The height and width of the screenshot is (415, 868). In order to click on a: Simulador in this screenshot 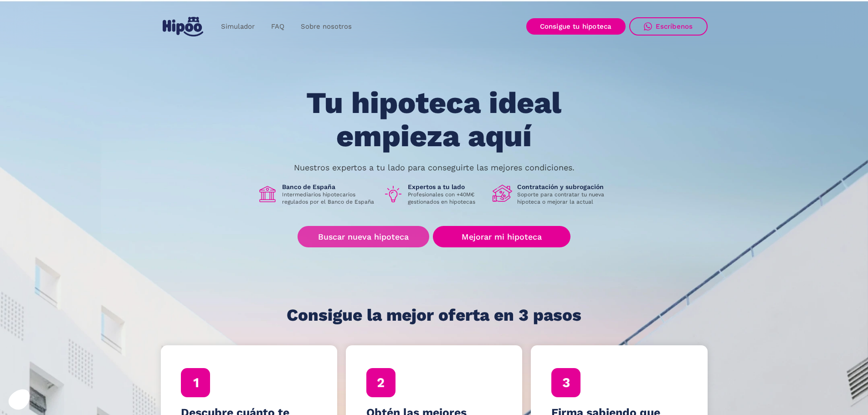, I will do `click(237, 26)`.